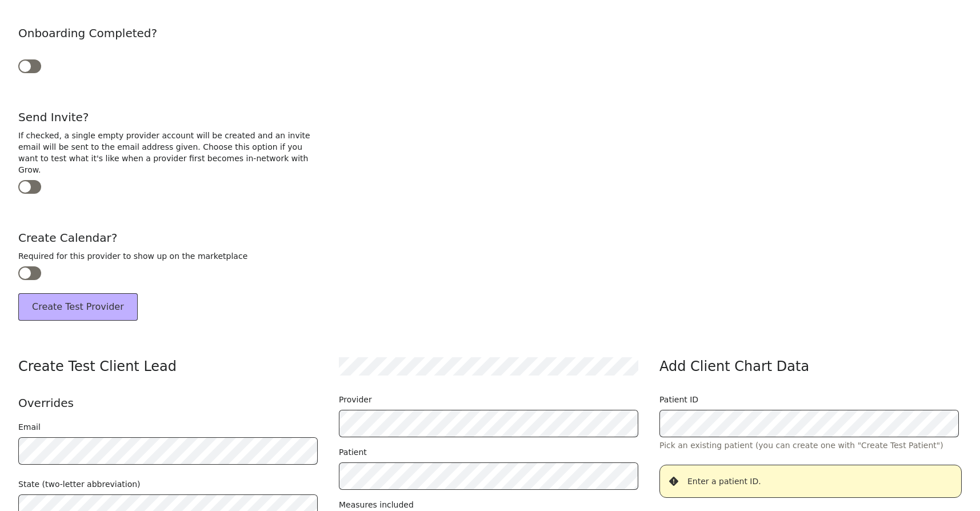 The width and height of the screenshot is (980, 511). I want to click on button: Create Test Provider, so click(78, 307).